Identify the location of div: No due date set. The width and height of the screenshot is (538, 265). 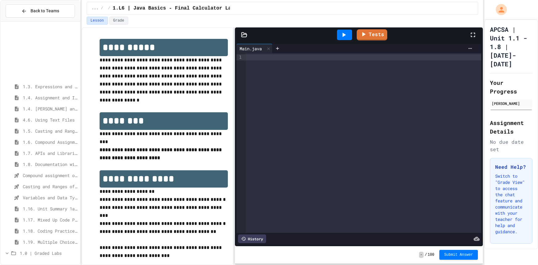
(511, 146).